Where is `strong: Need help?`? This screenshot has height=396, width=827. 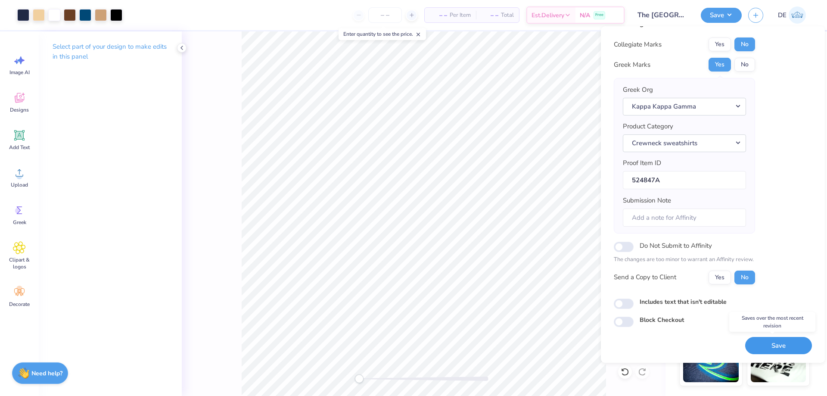 strong: Need help? is located at coordinates (47, 373).